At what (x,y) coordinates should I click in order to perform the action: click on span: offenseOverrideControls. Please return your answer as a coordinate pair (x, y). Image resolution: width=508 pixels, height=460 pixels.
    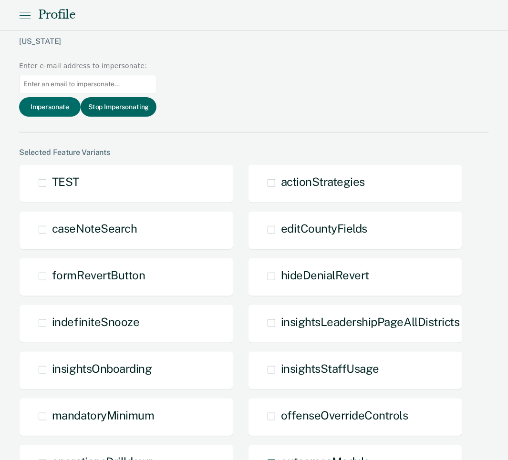
    Looking at the image, I should click on (344, 415).